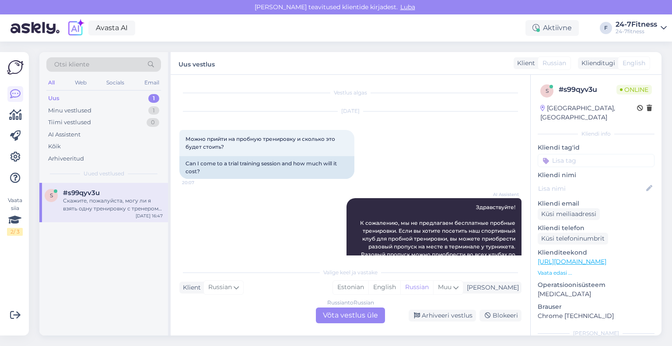 The width and height of the screenshot is (672, 346). Describe the element at coordinates (54, 98) in the screenshot. I see `div: Uus` at that location.